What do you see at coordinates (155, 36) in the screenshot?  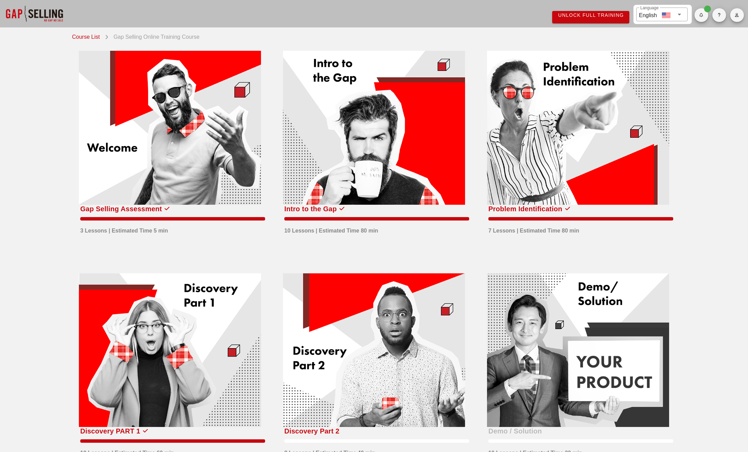 I see `div: Gap Selling Online Training Course` at bounding box center [155, 36].